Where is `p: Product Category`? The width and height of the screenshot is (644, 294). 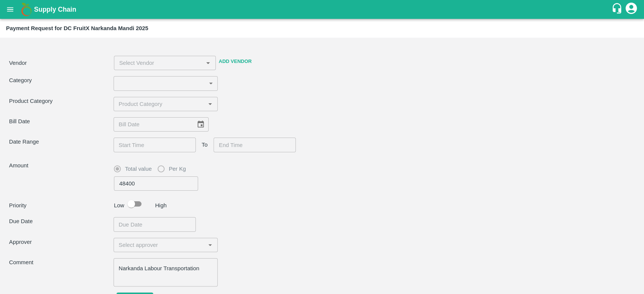
p: Product Category is located at coordinates (61, 101).